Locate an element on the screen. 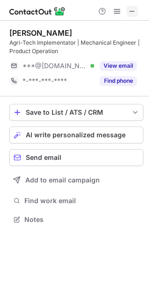 The height and width of the screenshot is (300, 149). span: AI write personalized message is located at coordinates (76, 135).